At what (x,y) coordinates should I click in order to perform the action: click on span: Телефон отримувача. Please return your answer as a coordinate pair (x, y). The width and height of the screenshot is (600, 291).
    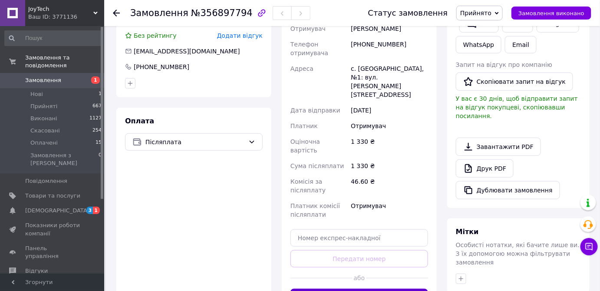
    Looking at the image, I should click on (309, 49).